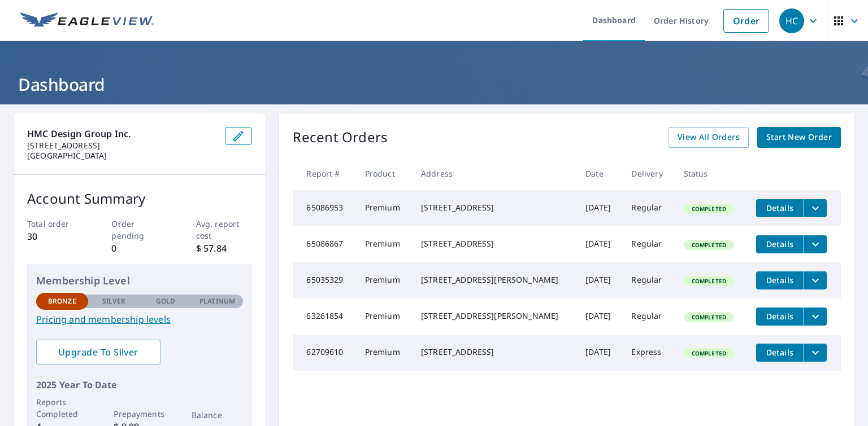 This screenshot has height=426, width=868. I want to click on button: detailsBtn-65086867, so click(780, 245).